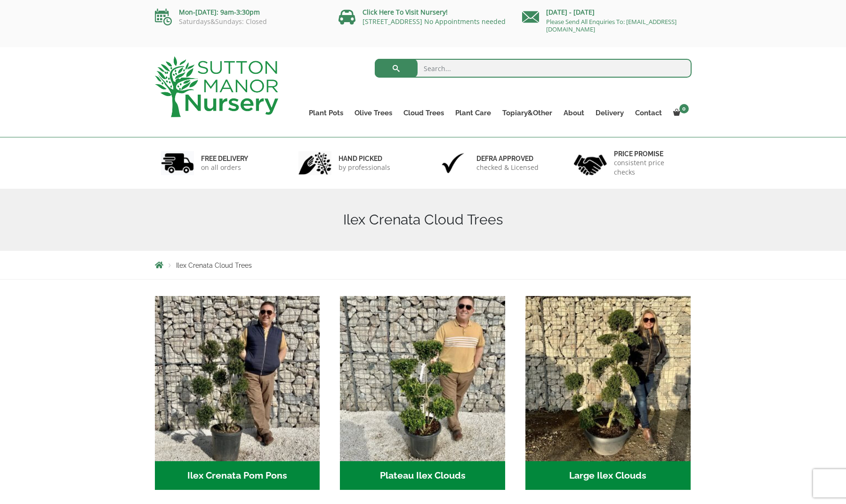  Describe the element at coordinates (214, 265) in the screenshot. I see `span: Ilex Crenata Cloud Trees` at that location.